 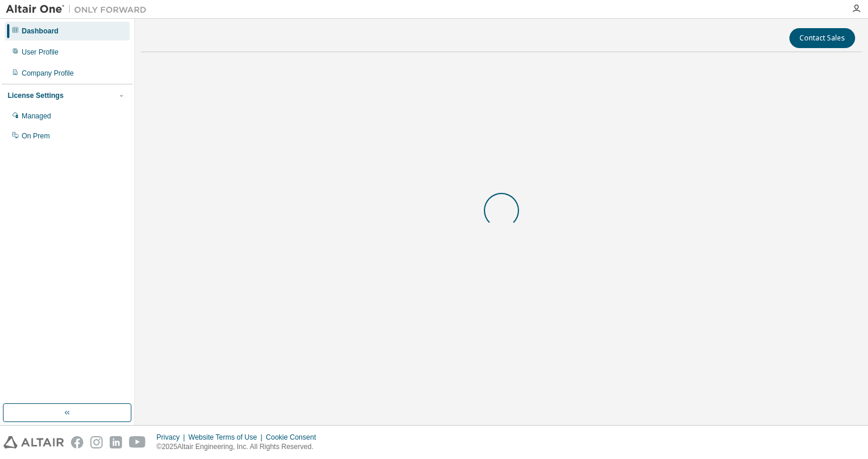 I want to click on p: © 2025 Altair Engineering, Inc. All Rights Reserved., so click(x=240, y=446).